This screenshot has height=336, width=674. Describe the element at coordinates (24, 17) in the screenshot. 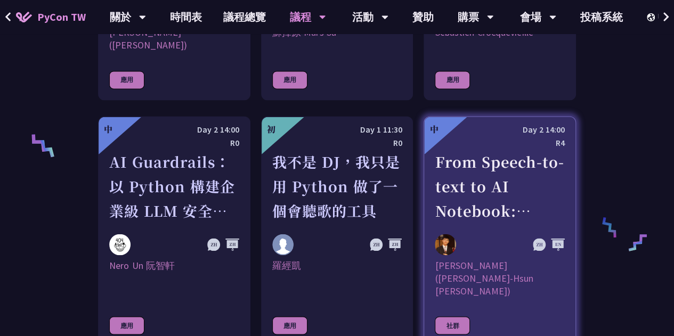

I see `img: Home icon of PyCon TW 2025` at that location.